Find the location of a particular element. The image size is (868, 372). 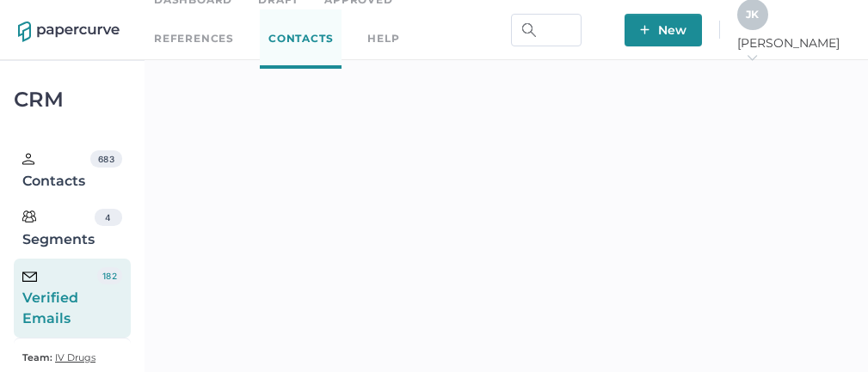

img: person.20a629c4.svg is located at coordinates (29, 159).